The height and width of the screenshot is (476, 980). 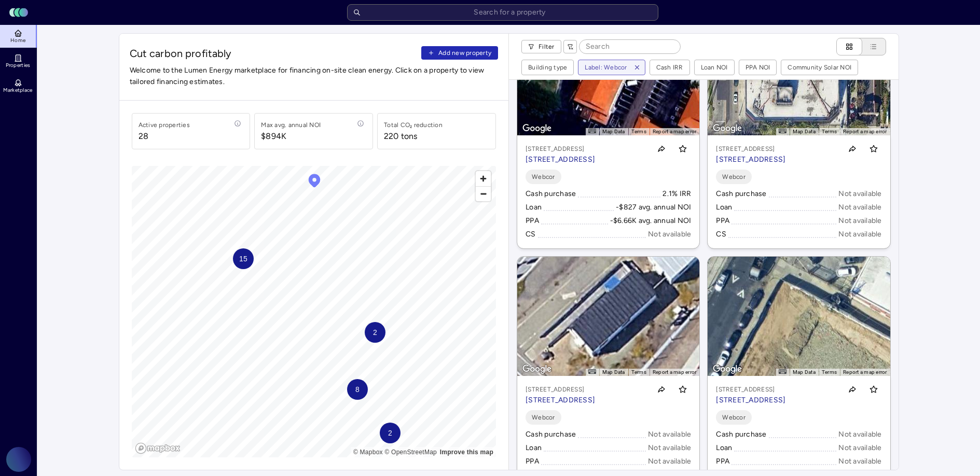 What do you see at coordinates (483, 193) in the screenshot?
I see `button: Zoom out` at bounding box center [483, 193].